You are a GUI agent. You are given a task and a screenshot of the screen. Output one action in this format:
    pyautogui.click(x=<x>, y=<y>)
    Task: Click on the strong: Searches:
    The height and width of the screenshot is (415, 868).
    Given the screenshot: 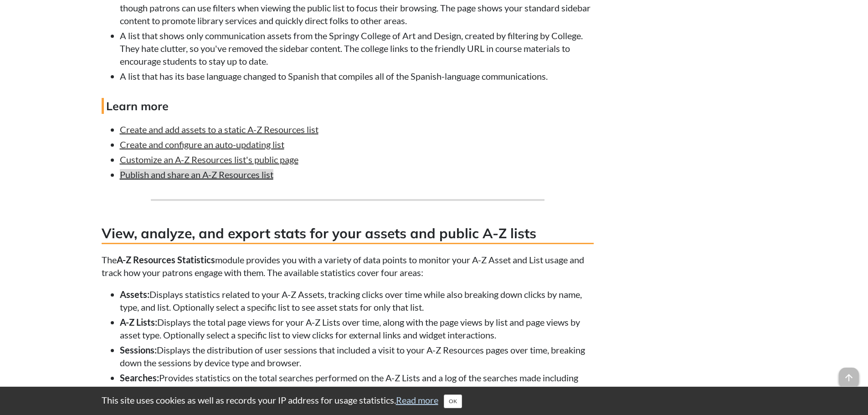 What is the action you would take?
    pyautogui.click(x=139, y=377)
    